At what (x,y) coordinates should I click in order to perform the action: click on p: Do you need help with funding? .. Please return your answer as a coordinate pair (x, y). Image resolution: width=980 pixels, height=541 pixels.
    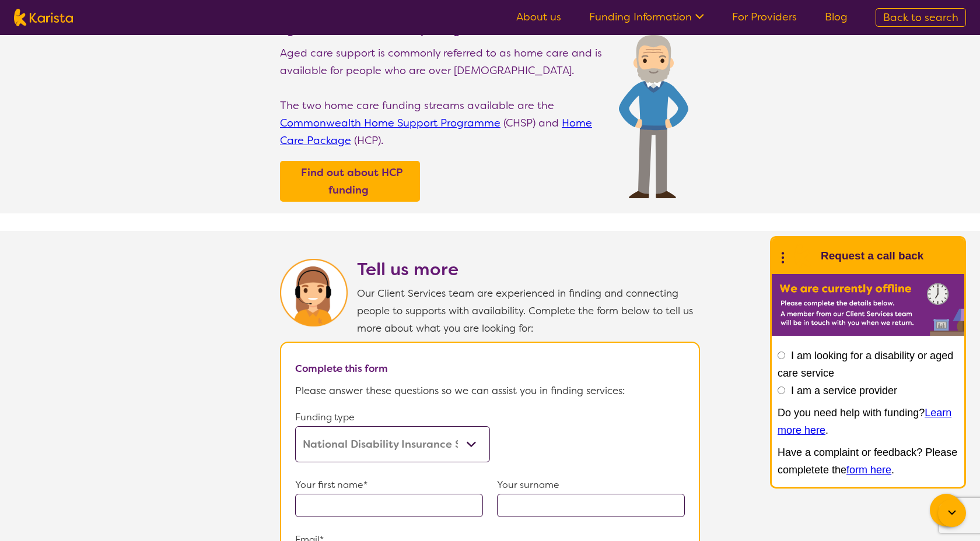
    Looking at the image, I should click on (868, 422).